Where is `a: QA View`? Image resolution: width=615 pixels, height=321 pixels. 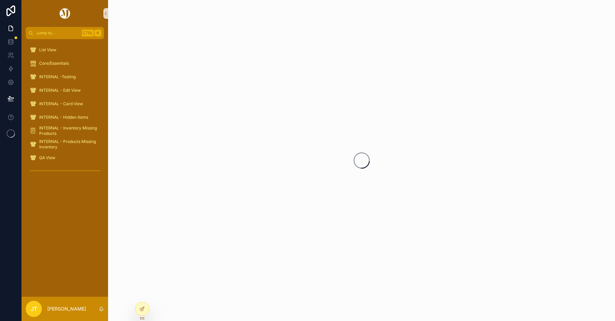
a: QA View is located at coordinates (65, 158).